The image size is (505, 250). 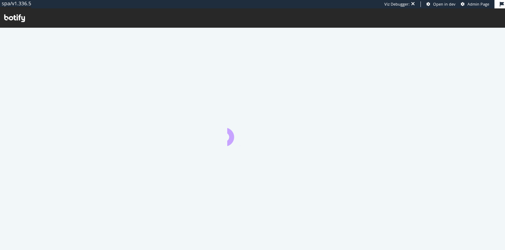 What do you see at coordinates (441, 4) in the screenshot?
I see `a: Open in dev` at bounding box center [441, 4].